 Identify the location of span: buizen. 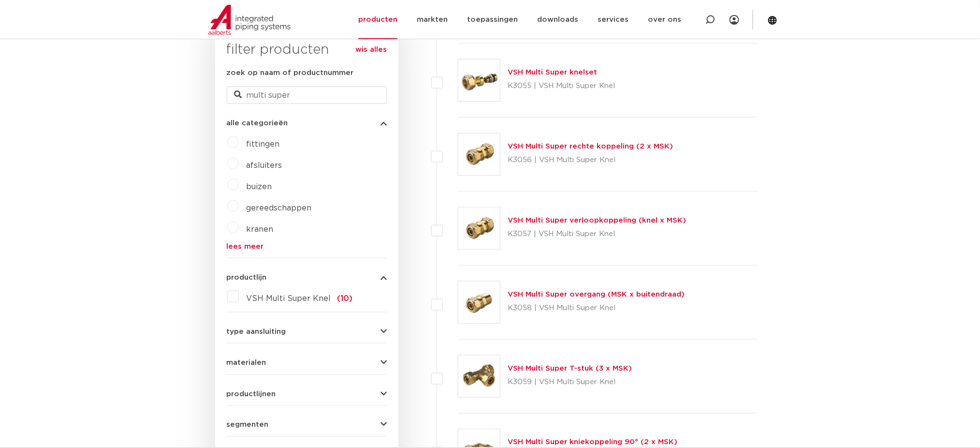
(259, 186).